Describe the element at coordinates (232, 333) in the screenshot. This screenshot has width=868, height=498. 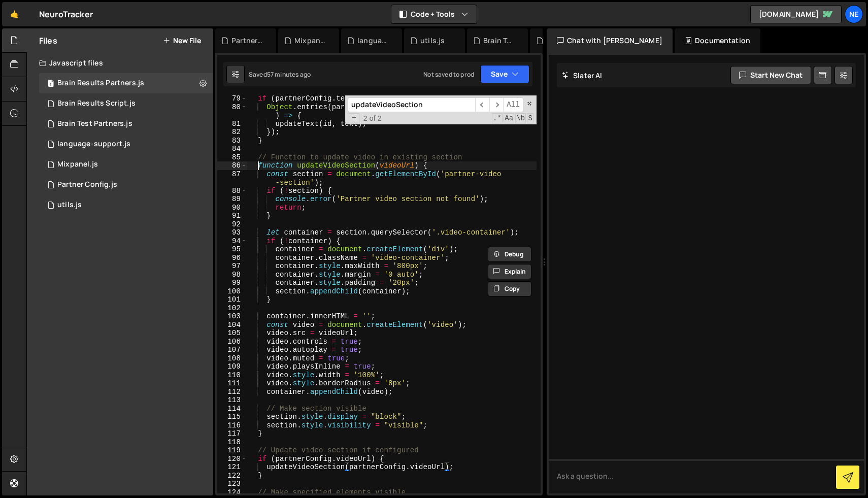
I see `div: 105` at that location.